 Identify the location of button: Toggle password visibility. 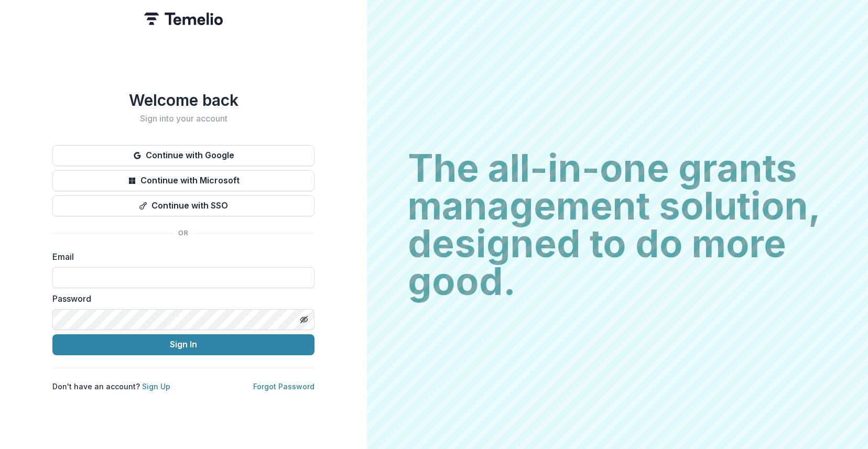
(304, 319).